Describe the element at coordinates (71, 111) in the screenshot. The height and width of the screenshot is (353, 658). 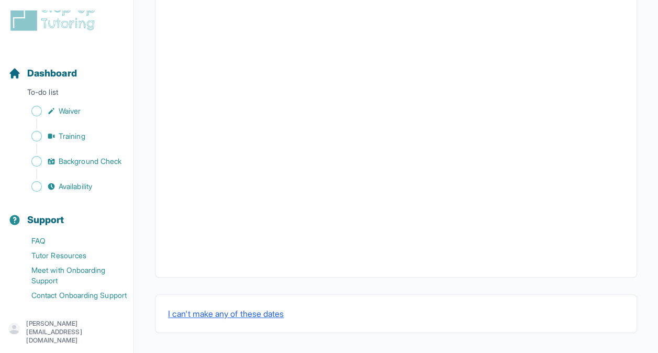
I see `a: Waiver` at that location.